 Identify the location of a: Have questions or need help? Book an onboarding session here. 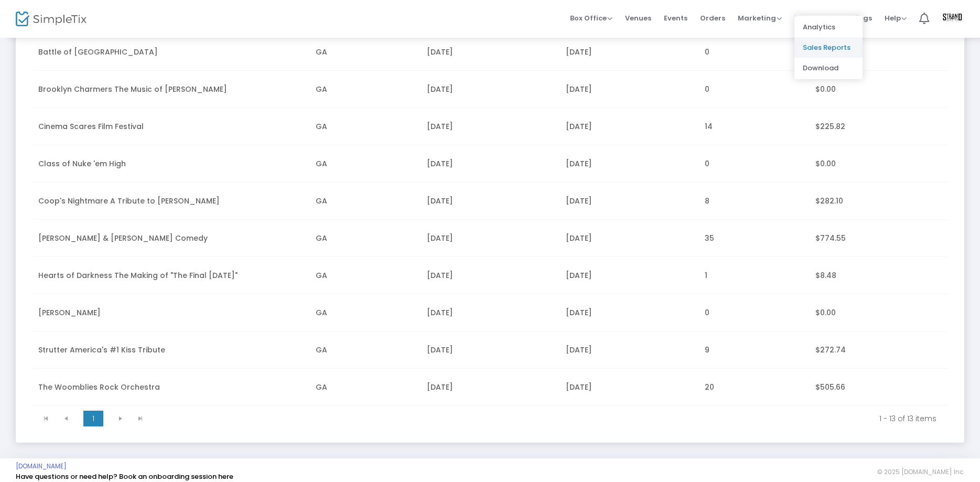
(124, 476).